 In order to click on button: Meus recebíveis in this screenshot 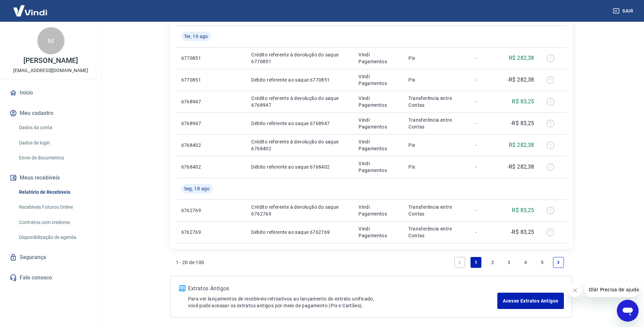, I will do `click(51, 178)`.